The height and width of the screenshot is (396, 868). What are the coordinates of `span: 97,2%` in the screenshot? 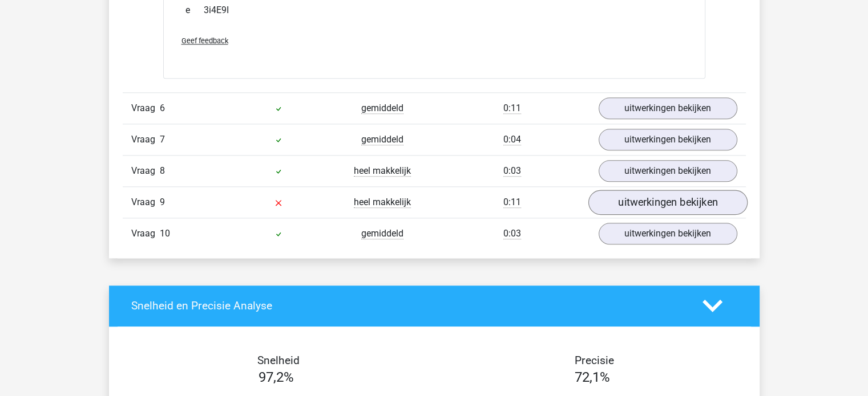 It's located at (276, 377).